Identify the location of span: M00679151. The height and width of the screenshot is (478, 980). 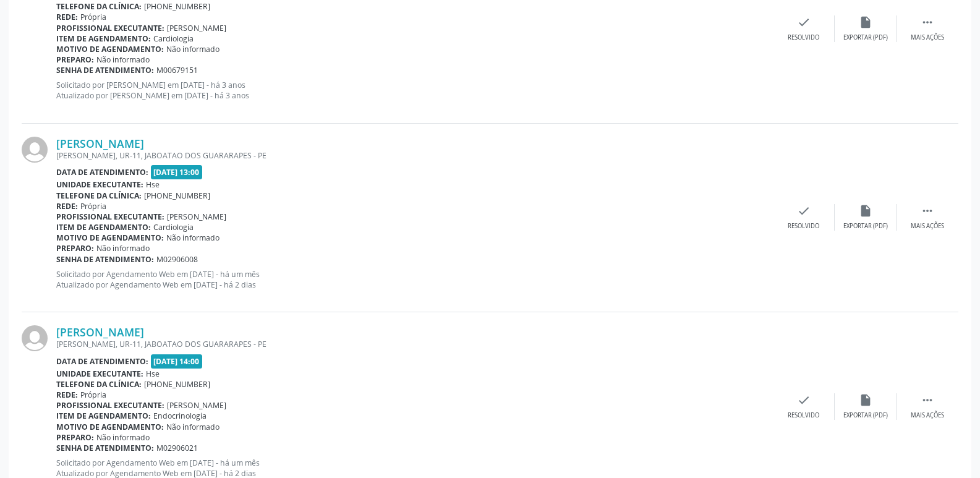
(177, 70).